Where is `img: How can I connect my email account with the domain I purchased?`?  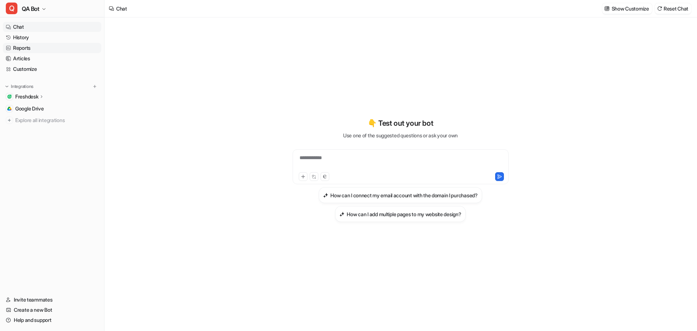
img: How can I connect my email account with the domain I purchased? is located at coordinates (326, 195).